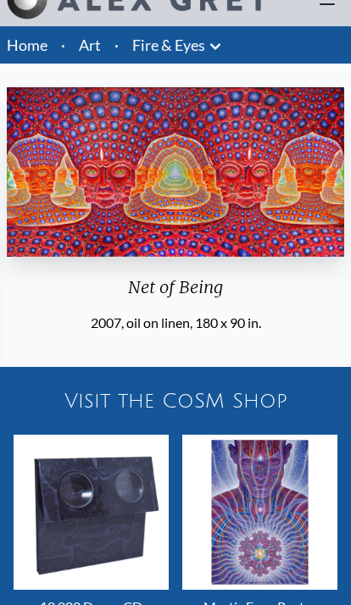 This screenshot has height=605, width=351. What do you see at coordinates (175, 402) in the screenshot?
I see `div: Visit the CoSM Shop` at bounding box center [175, 402].